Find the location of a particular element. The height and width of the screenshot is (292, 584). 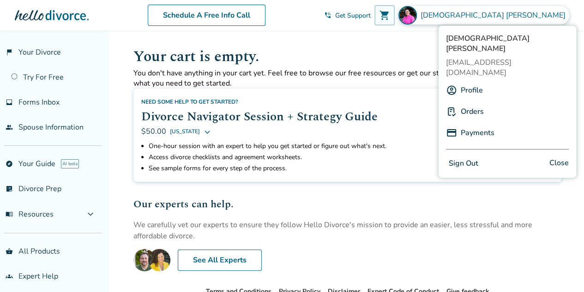

span: shopping_basket is located at coordinates (9, 251).